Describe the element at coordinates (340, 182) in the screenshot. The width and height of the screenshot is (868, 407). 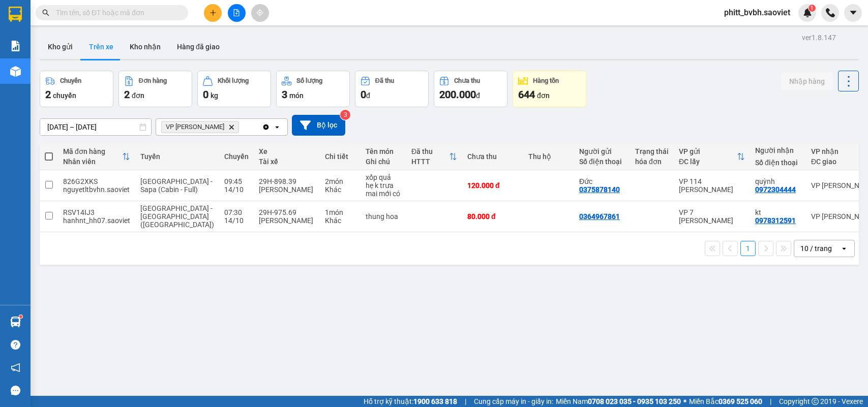
I see `div: 2 món` at that location.